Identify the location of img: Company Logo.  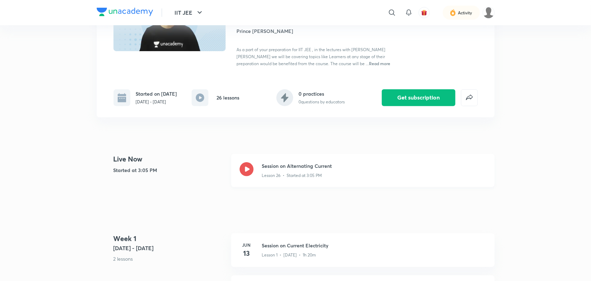
(125, 12).